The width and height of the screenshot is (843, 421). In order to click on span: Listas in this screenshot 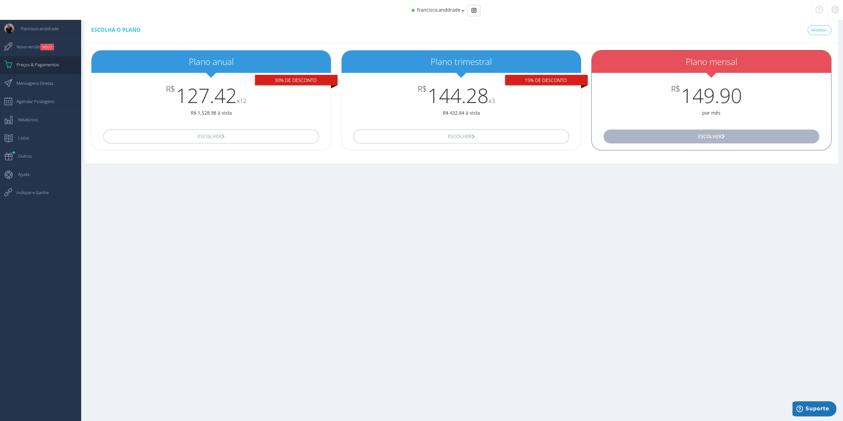, I will do `click(20, 138)`.